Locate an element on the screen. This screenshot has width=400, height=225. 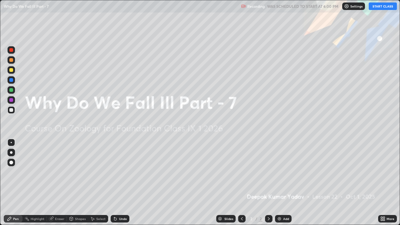
div: Select is located at coordinates (101, 219).